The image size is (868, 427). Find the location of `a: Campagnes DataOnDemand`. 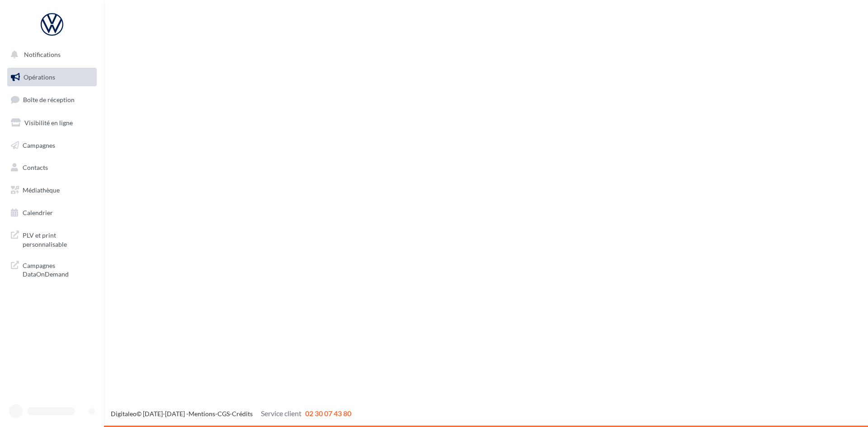

a: Campagnes DataOnDemand is located at coordinates (52, 269).